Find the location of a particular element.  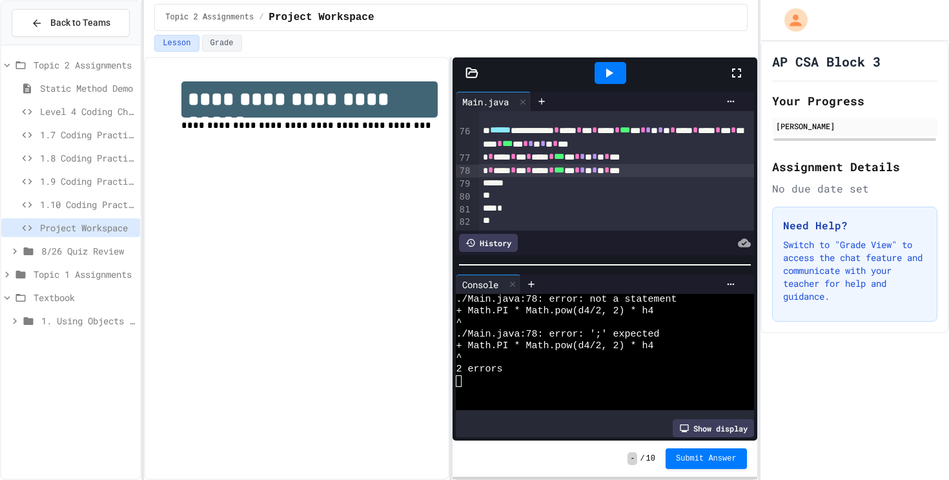

span: 1.7 Coding Practice is located at coordinates (87, 134).